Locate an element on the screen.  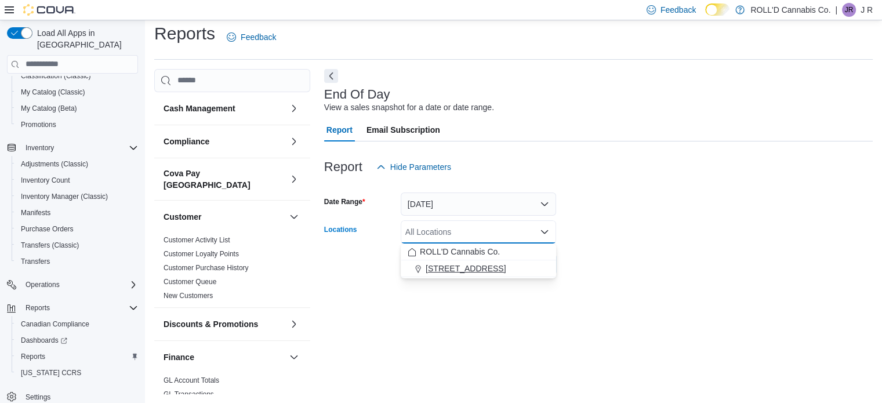
span: Manifests is located at coordinates (35, 213).